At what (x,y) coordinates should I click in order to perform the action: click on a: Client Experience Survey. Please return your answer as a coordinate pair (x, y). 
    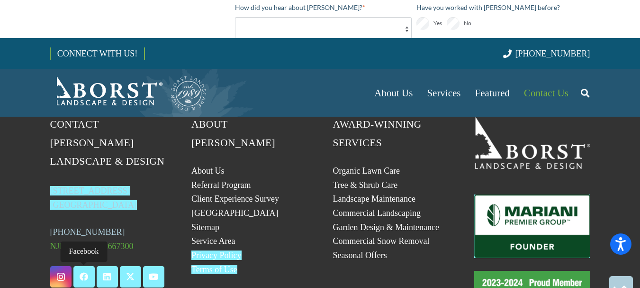
    Looking at the image, I should click on (235, 199).